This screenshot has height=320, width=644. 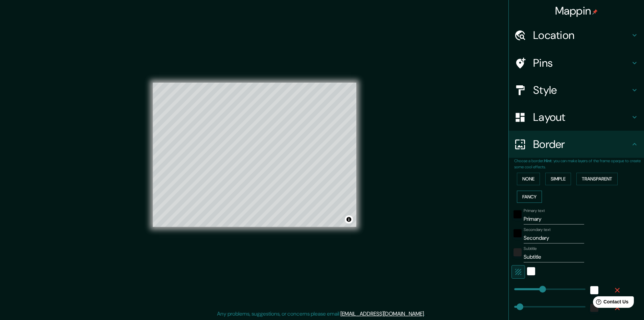 I want to click on button: color-222222, so click(x=518, y=253).